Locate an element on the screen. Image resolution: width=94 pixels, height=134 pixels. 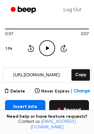
button: 1.0x is located at coordinates (10, 49).